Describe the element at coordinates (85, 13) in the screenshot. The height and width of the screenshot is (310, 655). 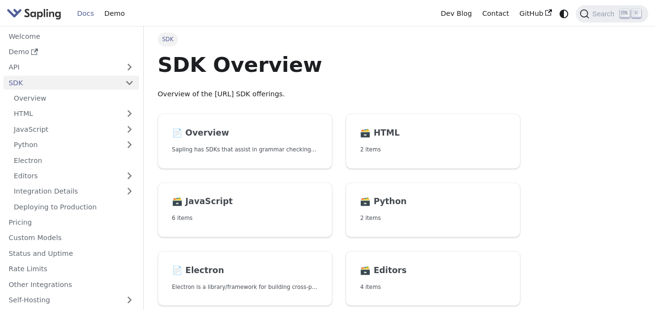
I see `a: Docs` at that location.